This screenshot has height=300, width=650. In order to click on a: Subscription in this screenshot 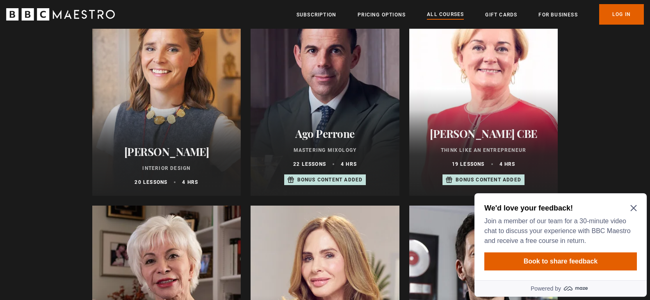, I will do `click(316, 15)`.